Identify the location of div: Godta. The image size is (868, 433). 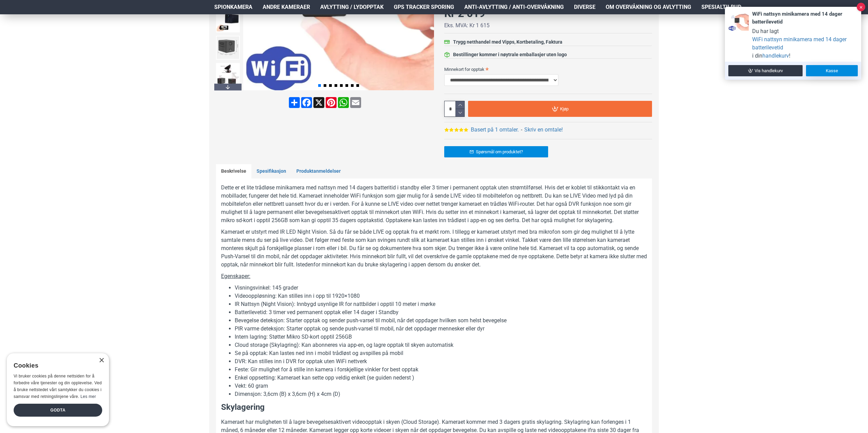
(58, 410).